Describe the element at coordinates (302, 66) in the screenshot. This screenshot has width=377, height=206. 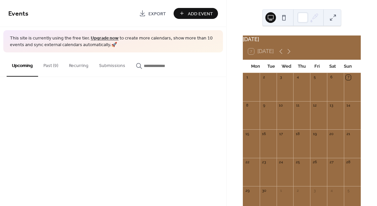
I see `div: Thu` at that location.